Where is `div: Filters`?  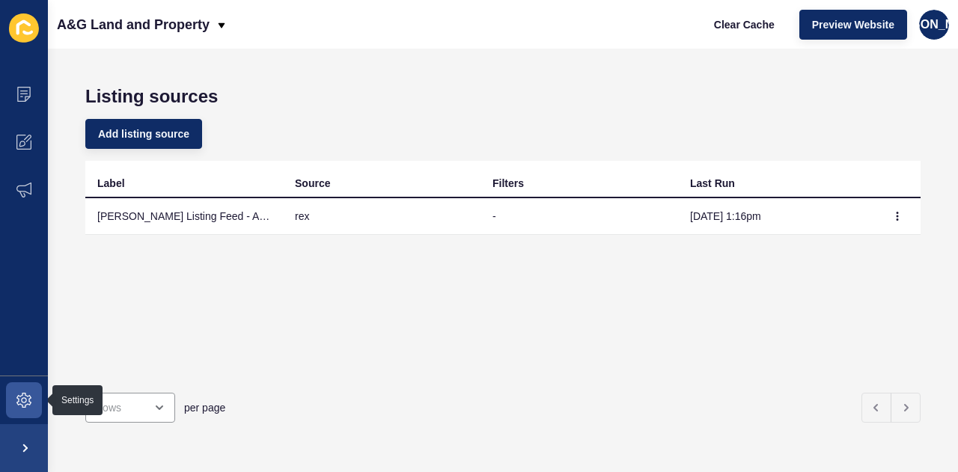 div: Filters is located at coordinates (508, 183).